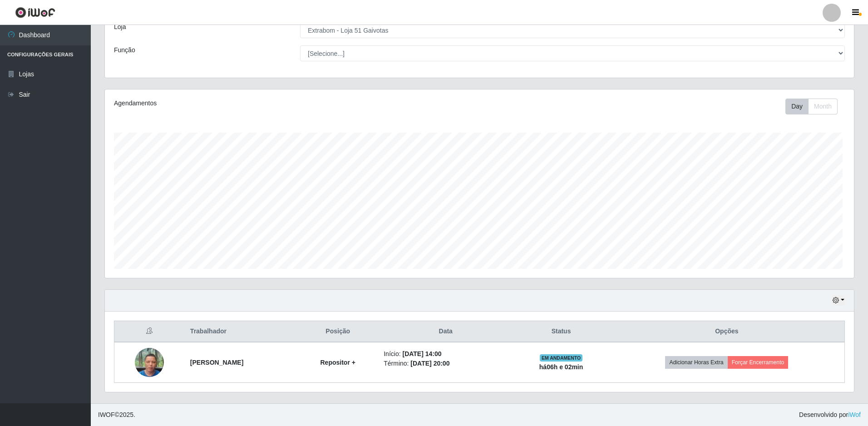  I want to click on th: Posição, so click(338, 331).